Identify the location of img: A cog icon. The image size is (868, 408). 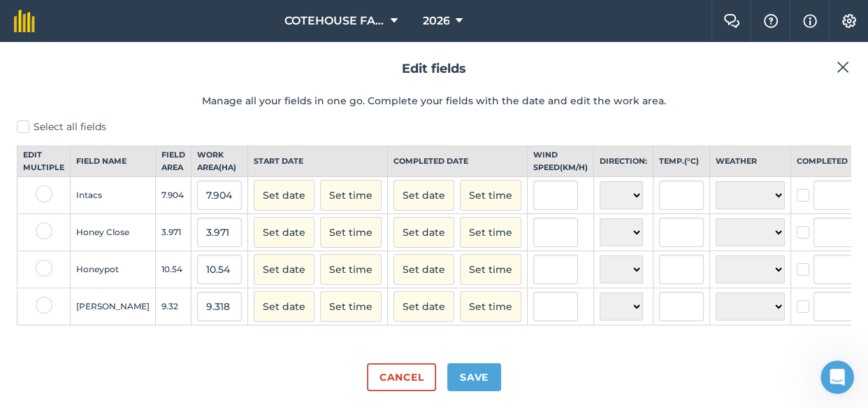
(849, 21).